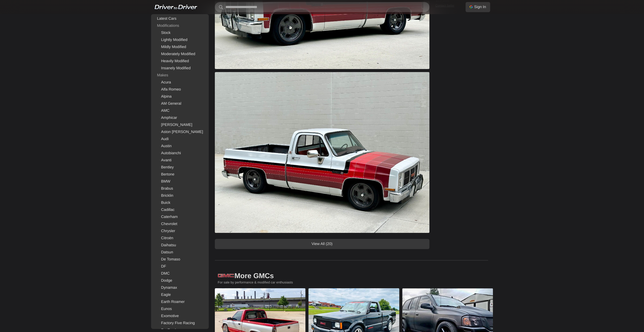 This screenshot has height=332, width=644. Describe the element at coordinates (180, 33) in the screenshot. I see `a: Stock` at that location.